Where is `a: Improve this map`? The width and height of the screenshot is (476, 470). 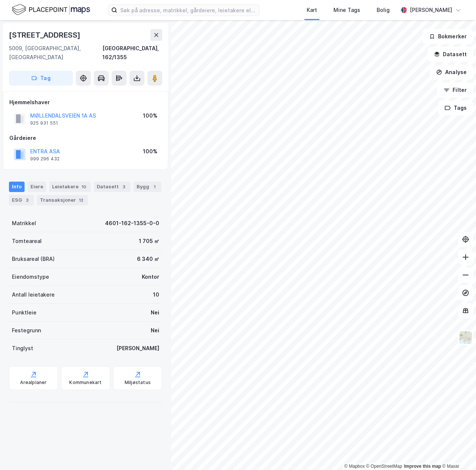
a: Improve this map is located at coordinates (422, 466).